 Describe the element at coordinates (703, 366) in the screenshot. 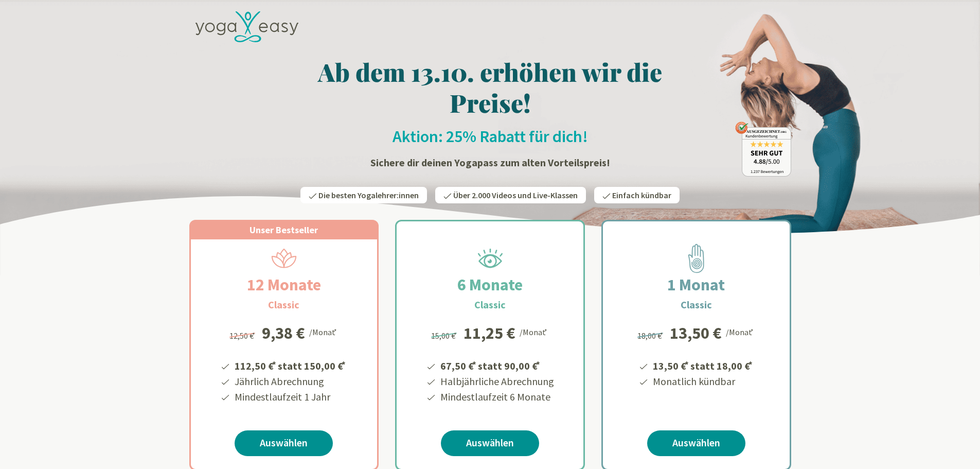

I see `li: 13,50 € statt 18,00 €` at that location.